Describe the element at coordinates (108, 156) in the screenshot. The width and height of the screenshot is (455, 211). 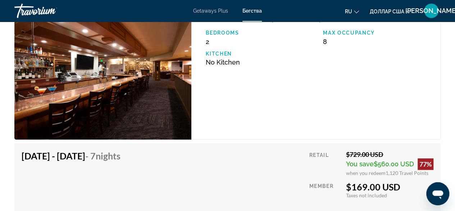
I see `span: Nights` at that location.